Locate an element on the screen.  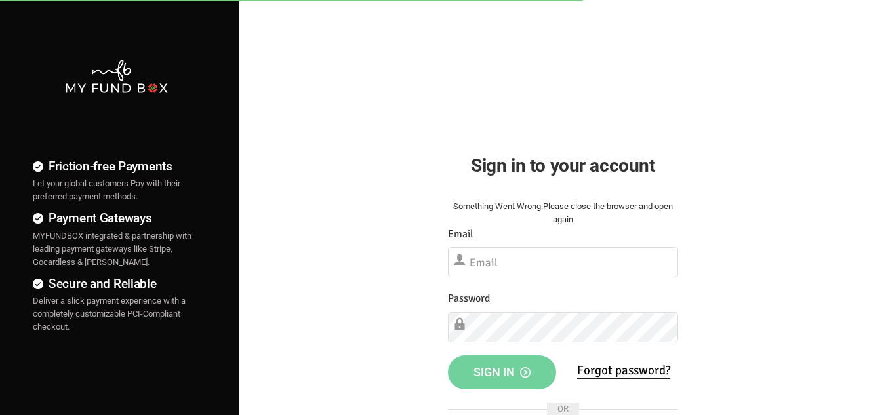
span: Let your global customers Pay with their preferred payment methods. is located at coordinates (106, 190).